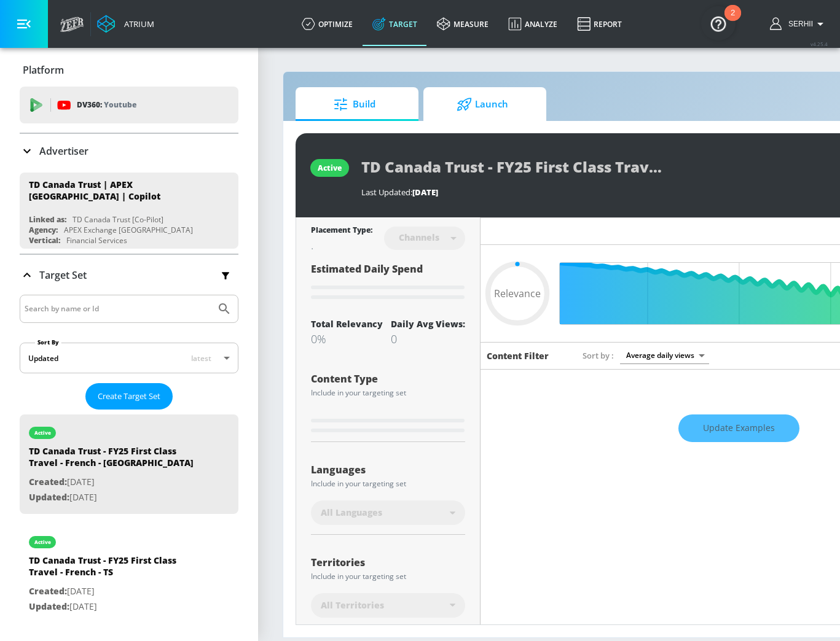  Describe the element at coordinates (346, 323) in the screenshot. I see `div: Total Relevancy` at that location.